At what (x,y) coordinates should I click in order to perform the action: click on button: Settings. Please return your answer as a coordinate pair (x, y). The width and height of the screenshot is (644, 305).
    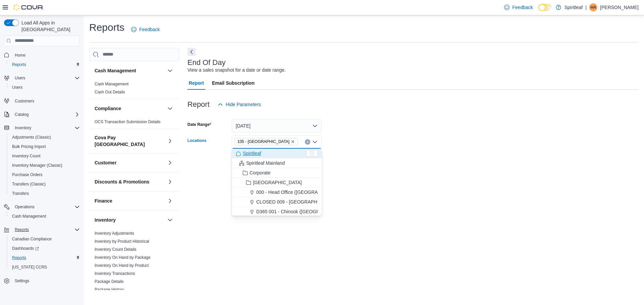
    Looking at the image, I should click on (42, 281).